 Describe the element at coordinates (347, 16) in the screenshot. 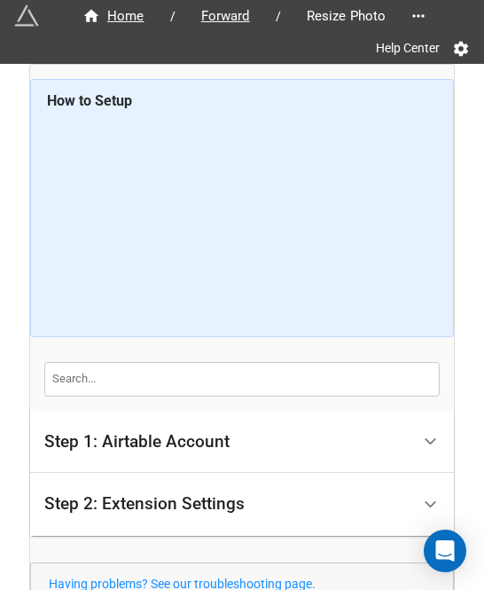

I see `span: Resize Photo` at that location.